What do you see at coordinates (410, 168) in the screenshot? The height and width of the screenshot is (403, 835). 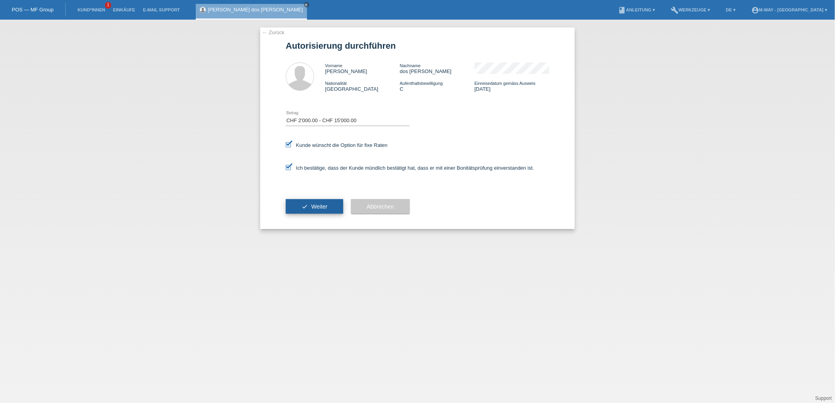 I see `label: Ich bestätige, dass der Kunde mündlich bestätigt hat, dass er mit einer Bonitätsprüfung einversta...` at bounding box center [410, 168].